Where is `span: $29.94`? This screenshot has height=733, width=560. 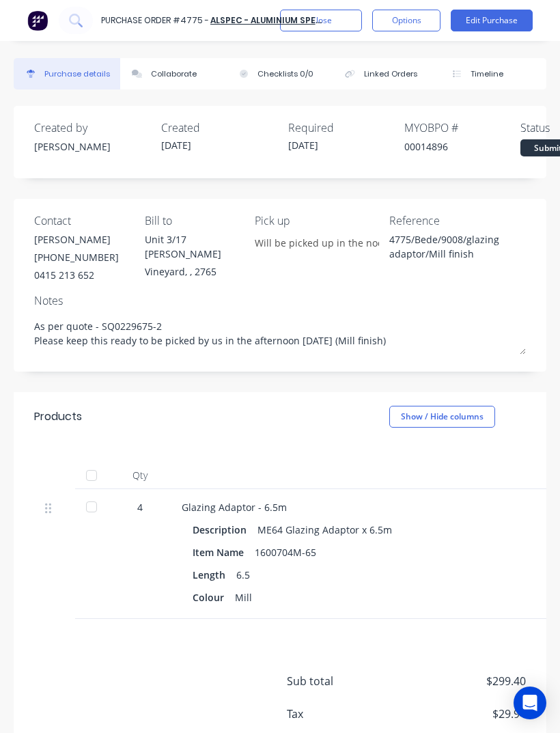
span: $29.94 is located at coordinates (457, 714).